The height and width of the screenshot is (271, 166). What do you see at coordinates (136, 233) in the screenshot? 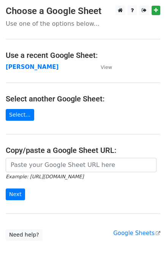
I see `a: Google Sheets` at bounding box center [136, 233].